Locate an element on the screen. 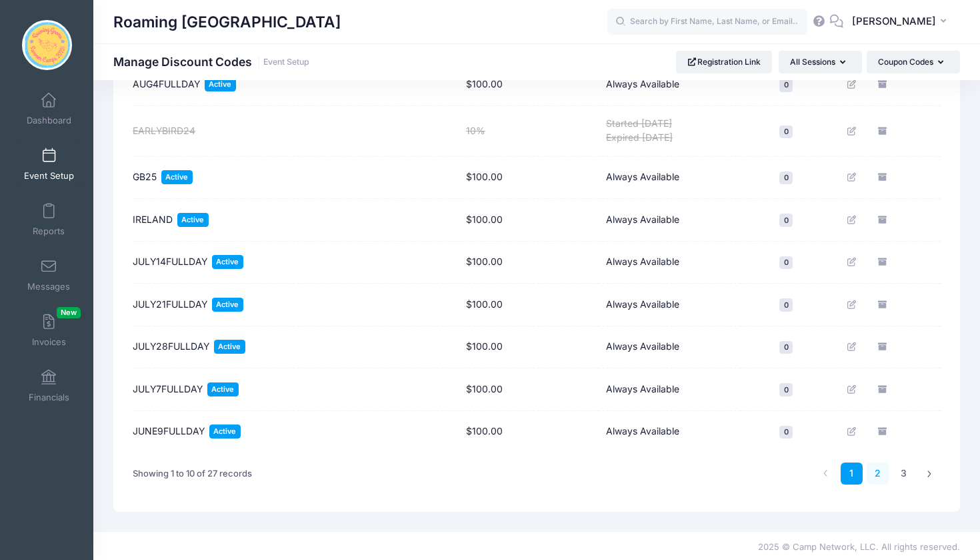  button: Coupon Codes is located at coordinates (913, 62).